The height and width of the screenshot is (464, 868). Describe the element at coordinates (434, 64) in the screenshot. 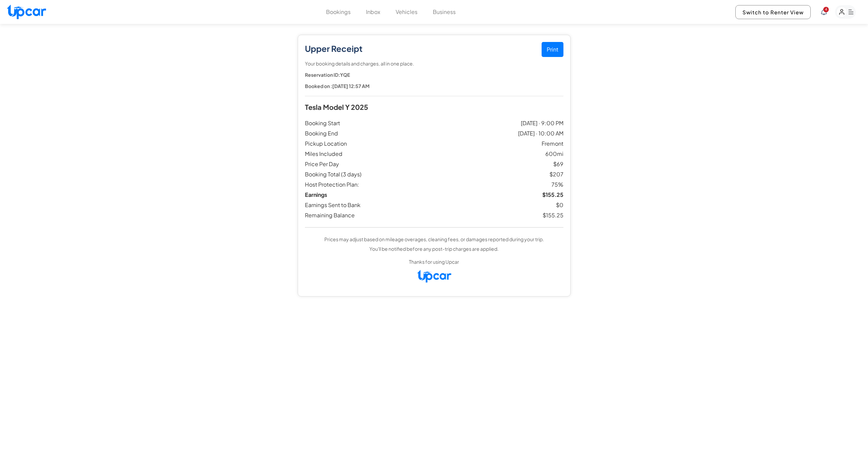

I see `p: Your booking details and charges, all in one place.` at that location.